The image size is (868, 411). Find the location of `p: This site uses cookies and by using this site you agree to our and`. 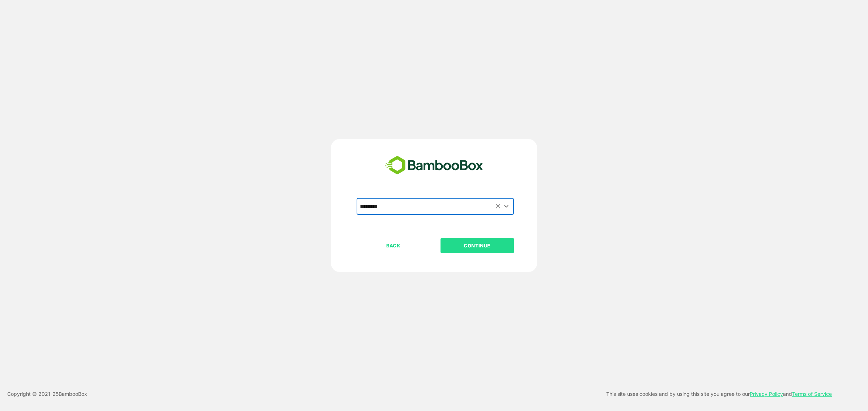

p: This site uses cookies and by using this site you agree to our and is located at coordinates (720, 394).